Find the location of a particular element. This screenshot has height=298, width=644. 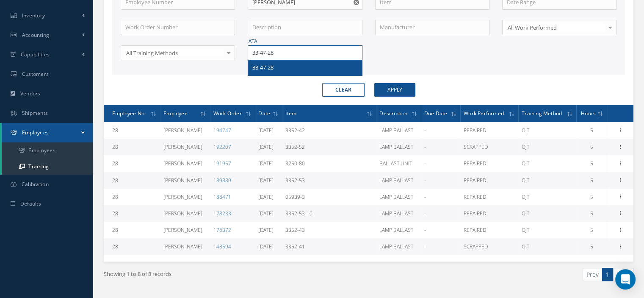

button: Apply is located at coordinates (394, 90).